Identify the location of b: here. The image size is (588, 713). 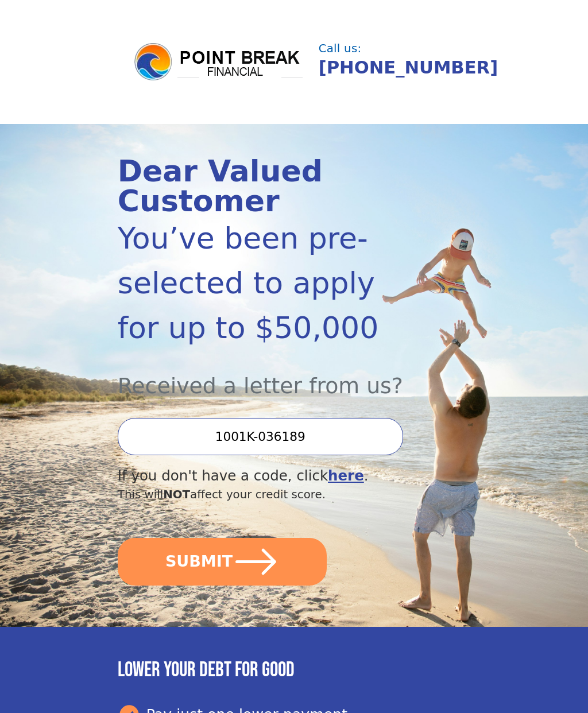
(346, 476).